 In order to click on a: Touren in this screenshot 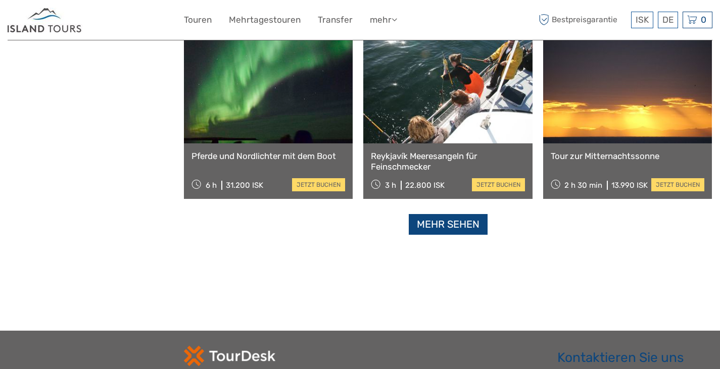, I will do `click(198, 20)`.